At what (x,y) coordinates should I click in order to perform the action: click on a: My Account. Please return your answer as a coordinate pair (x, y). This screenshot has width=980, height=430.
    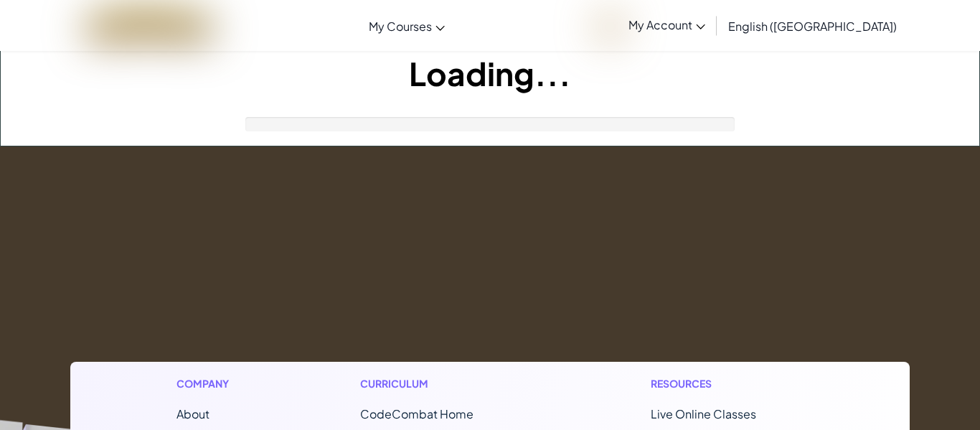
    Looking at the image, I should click on (652, 25).